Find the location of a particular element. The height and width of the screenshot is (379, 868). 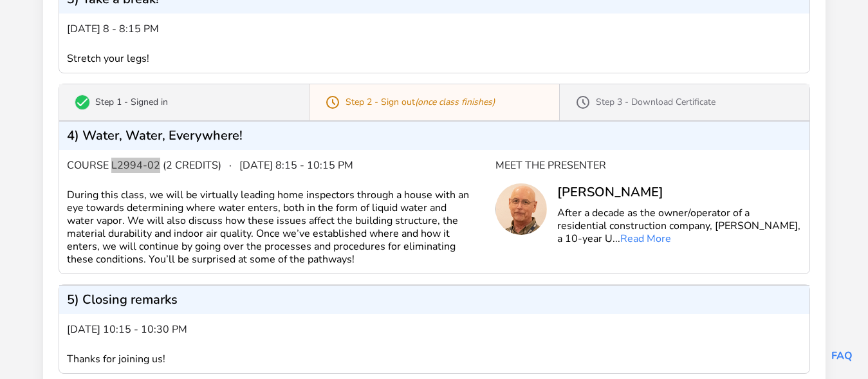

p: Step 1 - Signed in is located at coordinates (131, 102).